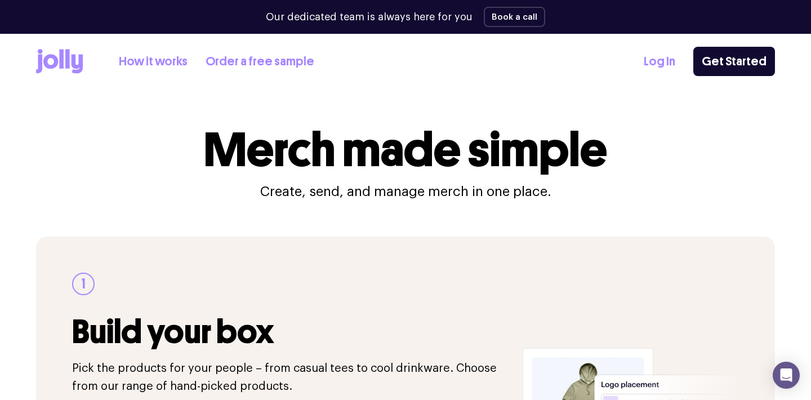 This screenshot has width=811, height=400. I want to click on a: Order a free sample, so click(260, 61).